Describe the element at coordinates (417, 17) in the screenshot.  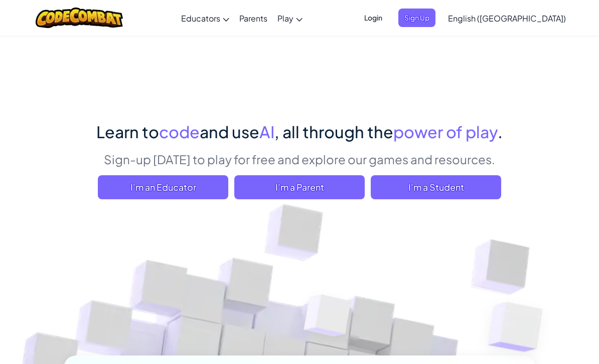
I see `button: Sign Up` at that location.